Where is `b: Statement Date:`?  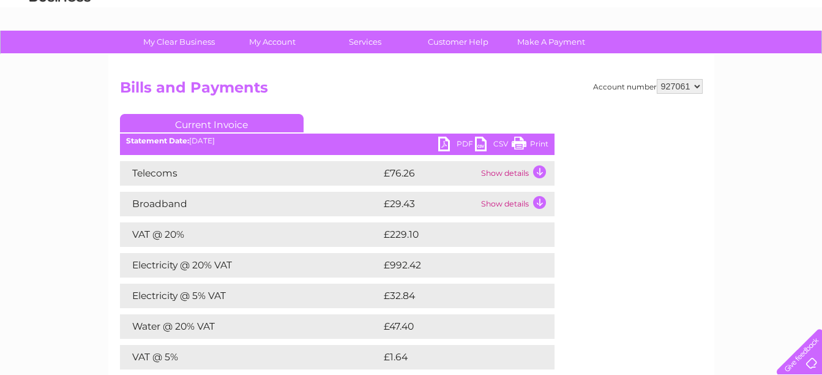 b: Statement Date: is located at coordinates (157, 140).